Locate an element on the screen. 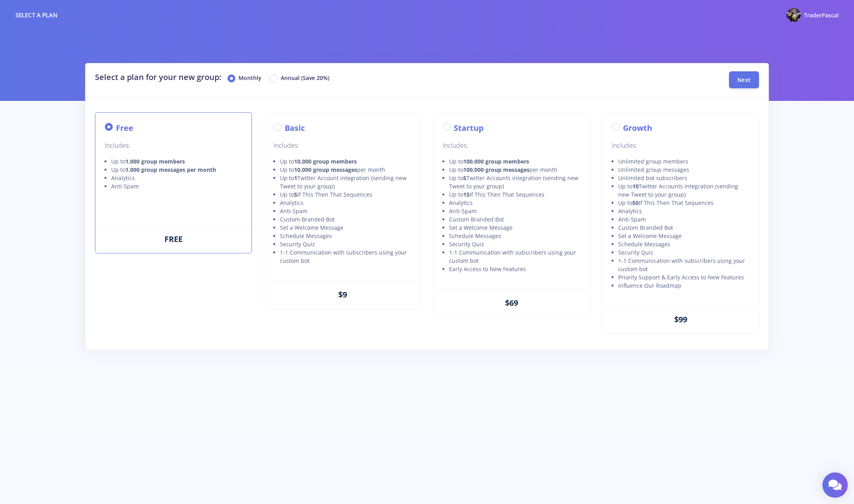 The height and width of the screenshot is (504, 854). label: Monthly is located at coordinates (250, 78).